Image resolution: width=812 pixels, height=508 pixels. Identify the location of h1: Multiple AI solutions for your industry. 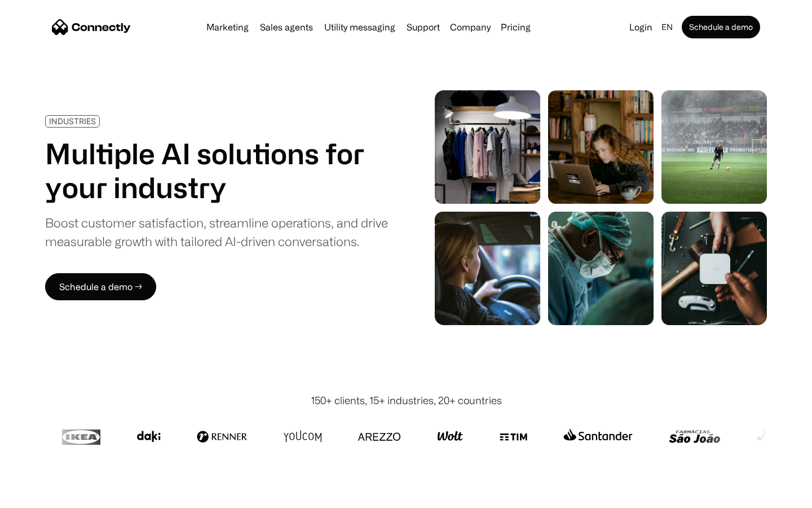
(217, 170).